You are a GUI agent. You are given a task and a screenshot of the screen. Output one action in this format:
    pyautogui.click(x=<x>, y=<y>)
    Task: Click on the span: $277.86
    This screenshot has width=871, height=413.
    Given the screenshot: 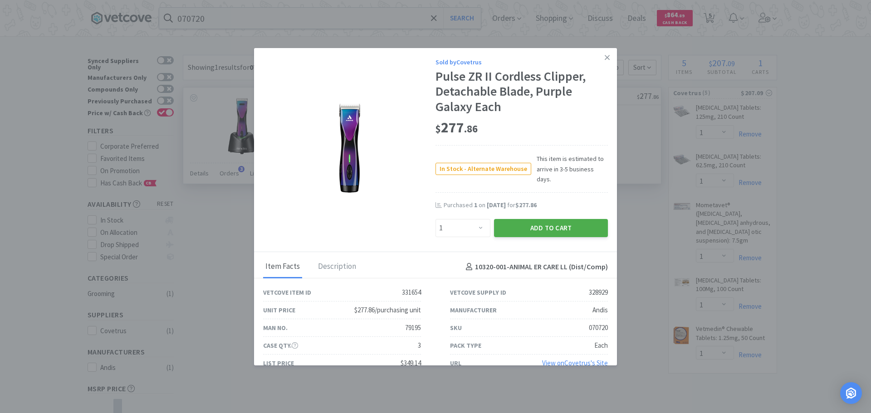 What is the action you would take?
    pyautogui.click(x=526, y=205)
    